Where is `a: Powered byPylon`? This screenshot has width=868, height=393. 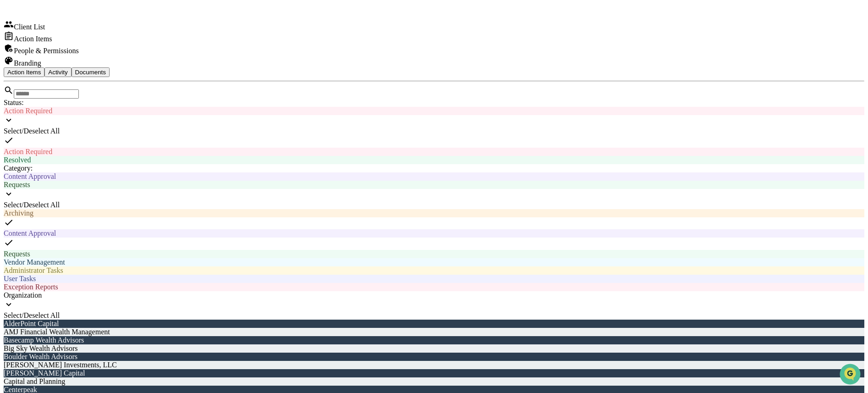
a: Powered byPylon is located at coordinates (88, 159).